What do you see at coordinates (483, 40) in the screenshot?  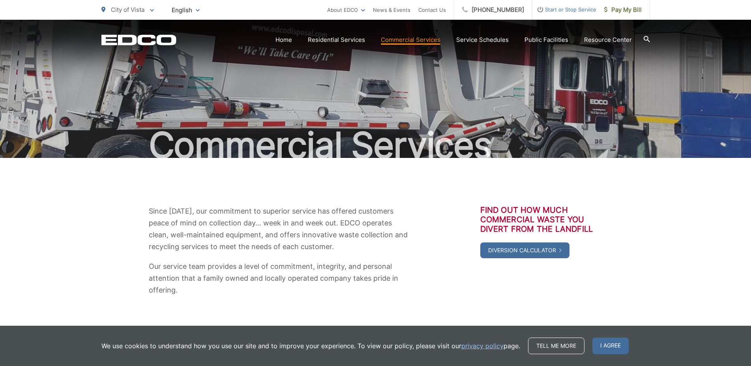 I see `a: Service Schedules` at bounding box center [483, 40].